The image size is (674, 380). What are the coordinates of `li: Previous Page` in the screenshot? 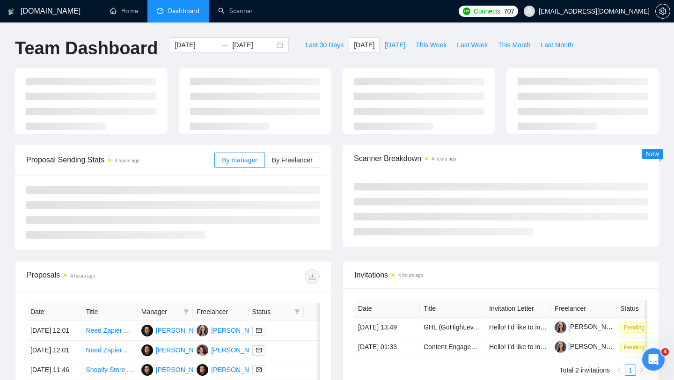 It's located at (619, 370).